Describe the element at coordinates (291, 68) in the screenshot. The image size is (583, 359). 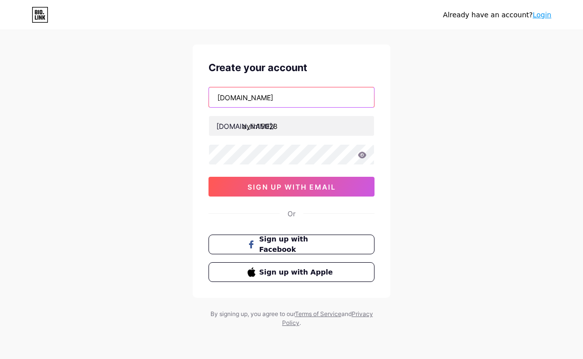
I see `div: Create your account` at that location.